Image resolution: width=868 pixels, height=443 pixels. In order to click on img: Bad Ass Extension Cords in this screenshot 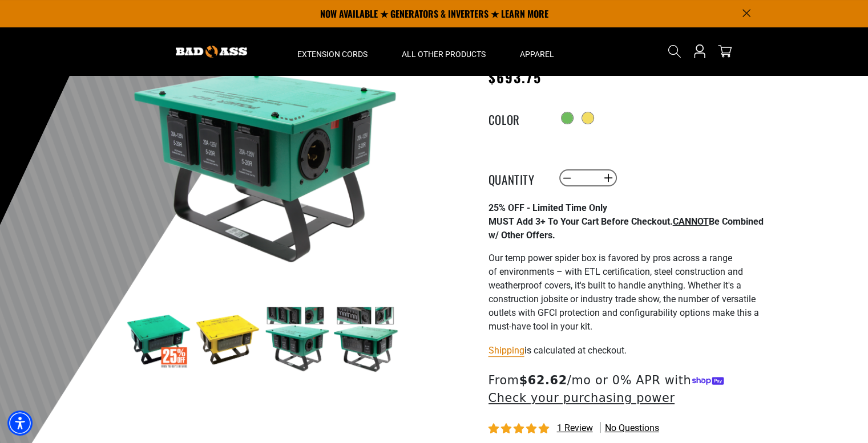, I will do `click(211, 51)`.